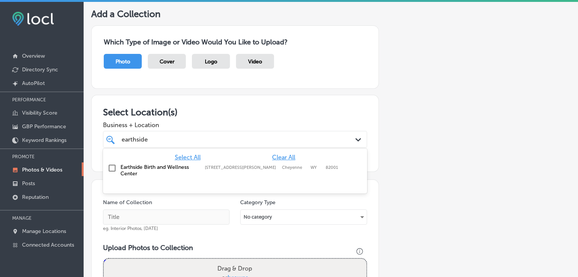 The image size is (578, 277). Describe the element at coordinates (123, 62) in the screenshot. I see `span: Photo` at that location.